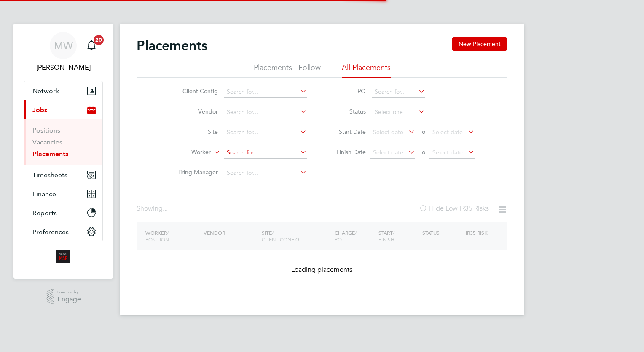 This screenshot has height=352, width=644. Describe the element at coordinates (287, 70) in the screenshot. I see `li: Placements I Follow` at that location.